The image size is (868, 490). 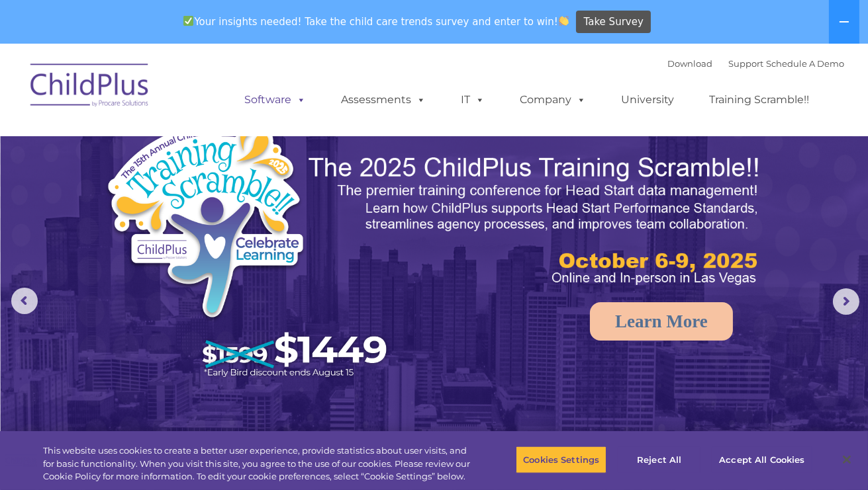 What do you see at coordinates (760, 100) in the screenshot?
I see `a: Training Scramble!!` at bounding box center [760, 100].